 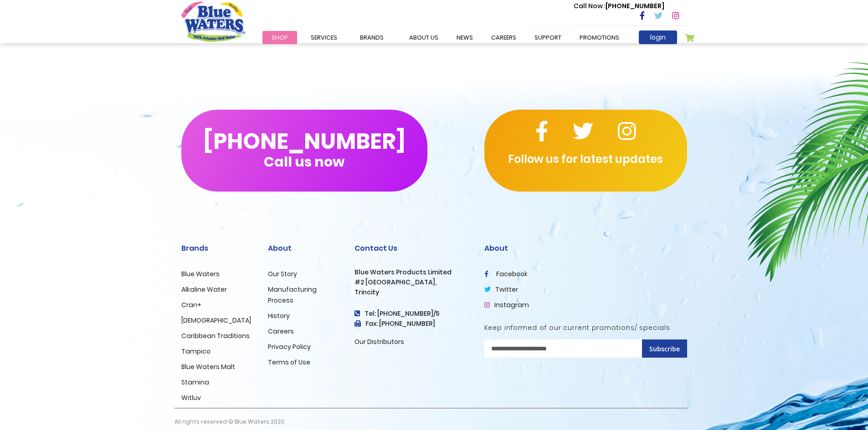 What do you see at coordinates (304, 162) in the screenshot?
I see `span: Call us now` at bounding box center [304, 162].